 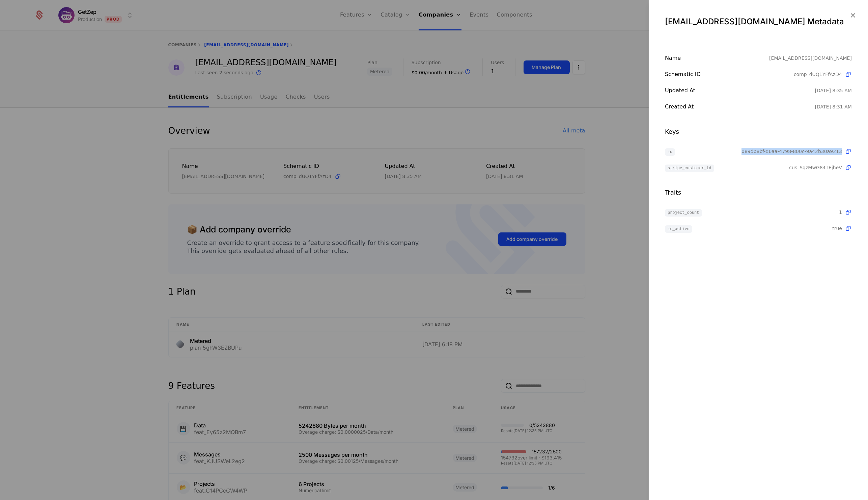 What do you see at coordinates (818, 74) in the screenshot?
I see `span: comp_dUQ1YFfAzD4` at bounding box center [818, 74].